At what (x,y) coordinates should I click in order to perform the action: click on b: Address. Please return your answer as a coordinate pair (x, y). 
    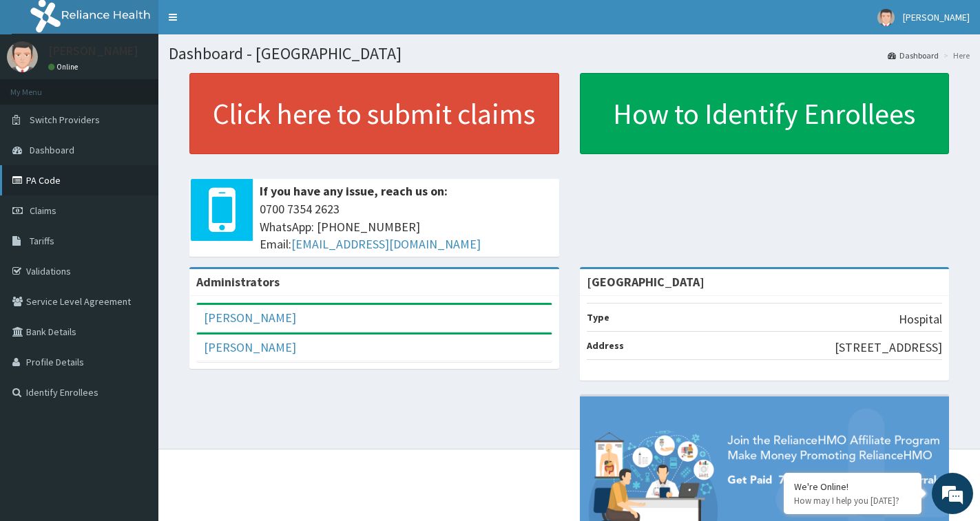
    Looking at the image, I should click on (605, 346).